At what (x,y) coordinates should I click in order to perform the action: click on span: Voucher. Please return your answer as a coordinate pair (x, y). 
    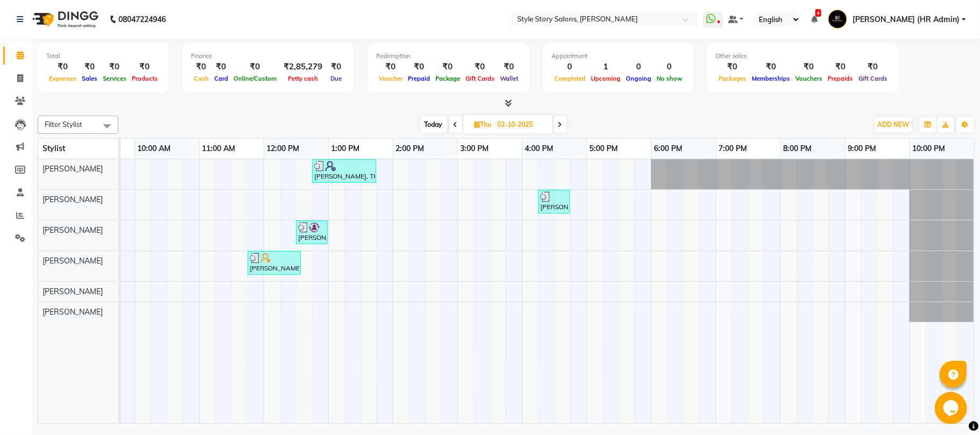
    Looking at the image, I should click on (391, 78).